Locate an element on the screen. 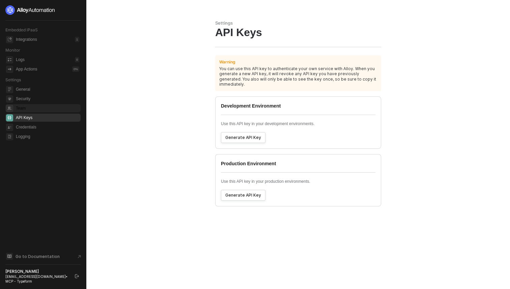 The width and height of the screenshot is (510, 289). span: icon-app-actions is located at coordinates (9, 69).